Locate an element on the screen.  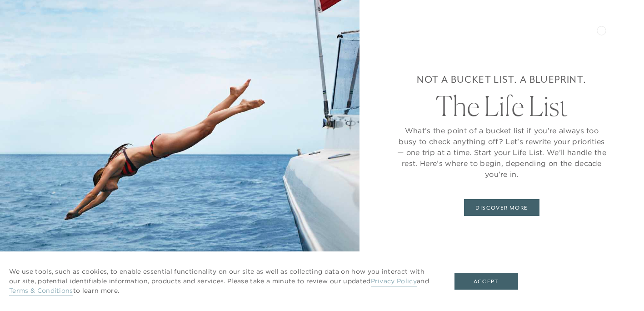
a: Terms & Conditions is located at coordinates (41, 291).